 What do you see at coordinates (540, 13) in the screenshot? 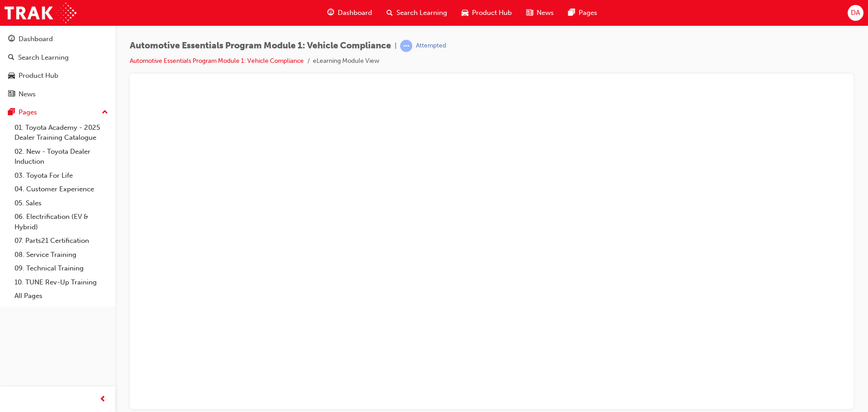
I see `a: news-iconNews` at bounding box center [540, 13].